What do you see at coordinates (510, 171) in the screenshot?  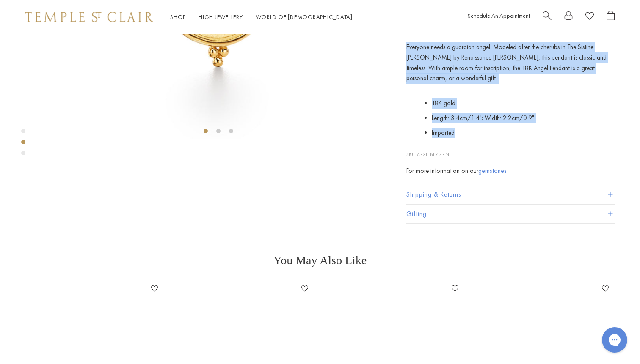 I see `div: For more information on our` at bounding box center [510, 171].